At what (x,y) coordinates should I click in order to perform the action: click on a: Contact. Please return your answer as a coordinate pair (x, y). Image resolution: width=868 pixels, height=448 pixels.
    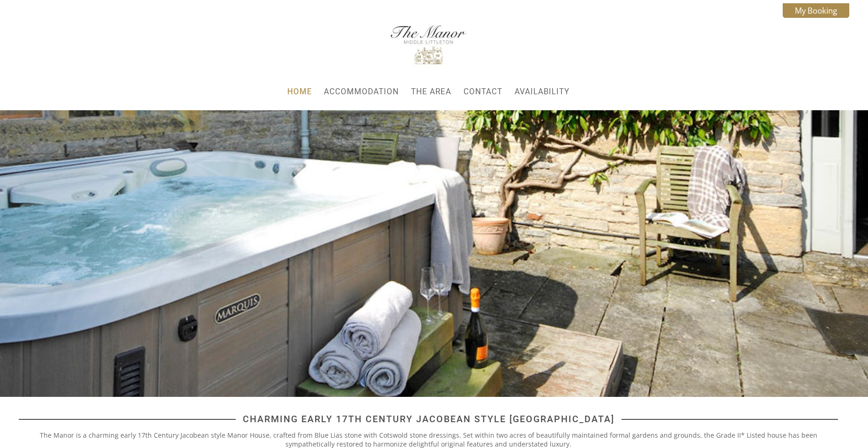
    Looking at the image, I should click on (483, 91).